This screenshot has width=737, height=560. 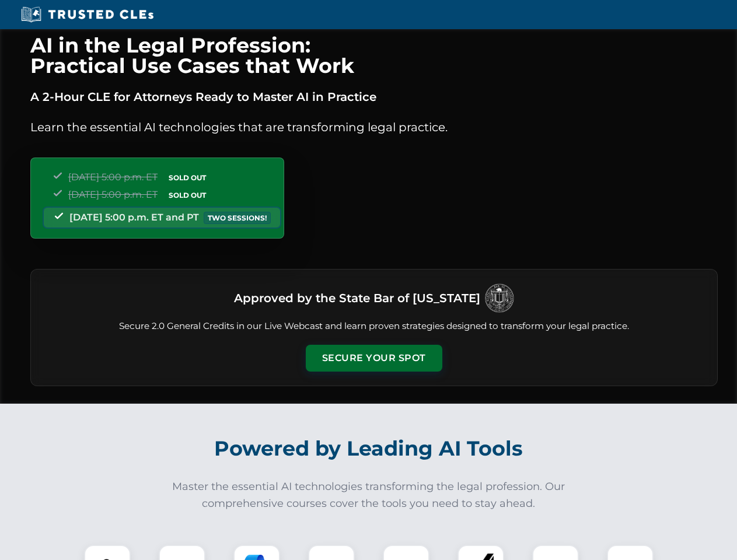 I want to click on h2: Powered by Leading AI Tools, so click(x=369, y=449).